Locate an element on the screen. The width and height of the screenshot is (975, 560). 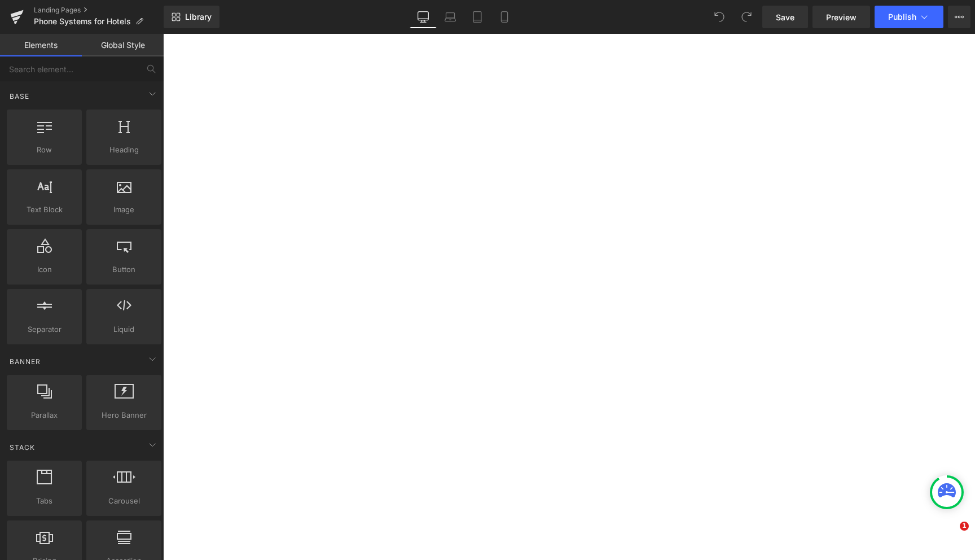
button: Redo is located at coordinates (746, 17).